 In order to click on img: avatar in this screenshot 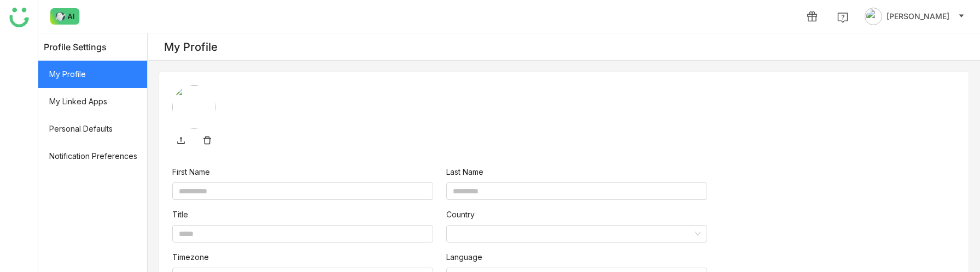, I will do `click(874, 16)`.